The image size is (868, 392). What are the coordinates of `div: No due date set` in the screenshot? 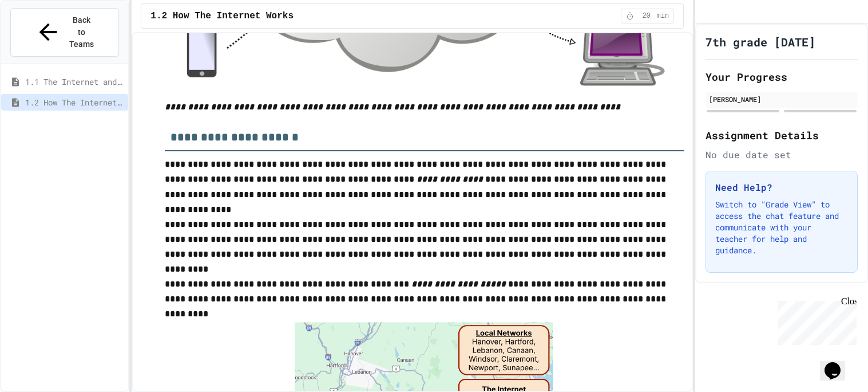 It's located at (781, 154).